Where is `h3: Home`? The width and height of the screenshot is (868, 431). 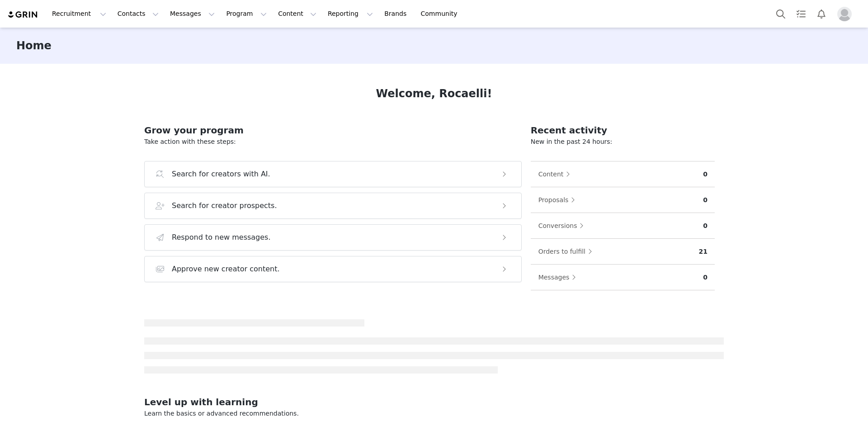
h3: Home is located at coordinates (34, 46).